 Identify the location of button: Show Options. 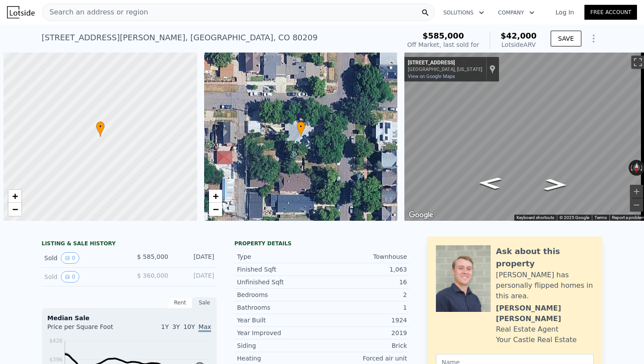
(594, 39).